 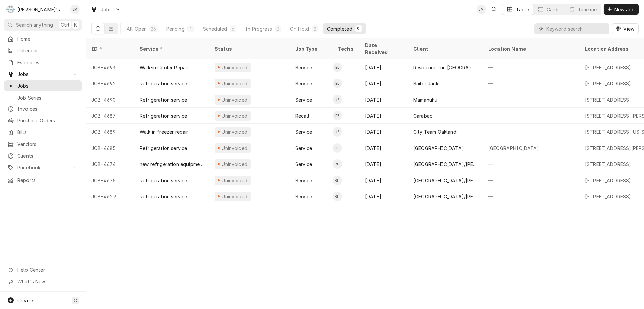 I want to click on a: Purchase Orders, so click(x=43, y=120).